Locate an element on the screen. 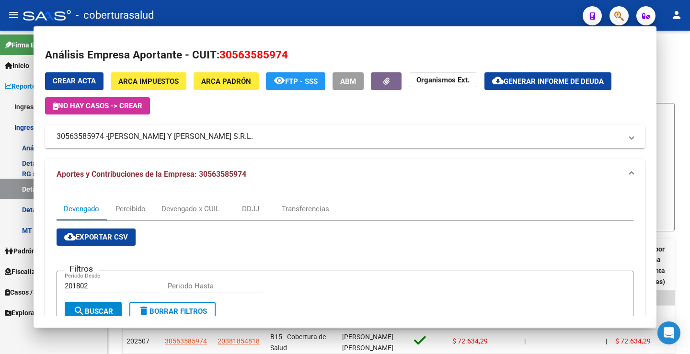  button: Buscar is located at coordinates (93, 312).